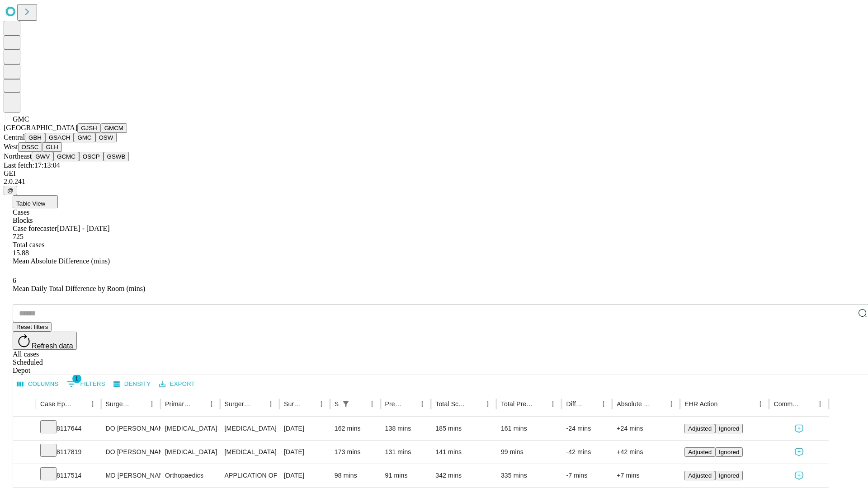 This screenshot has height=488, width=868. Describe the element at coordinates (190, 475) in the screenshot. I see `div: Orthopaedics` at that location.